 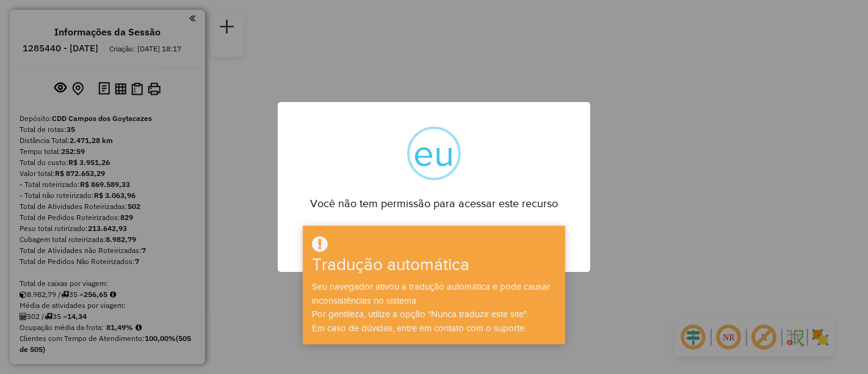 What do you see at coordinates (420, 314) in the screenshot?
I see `font: Por gentileza, utilize a opção "Nunca traduzir este site".` at bounding box center [420, 314].